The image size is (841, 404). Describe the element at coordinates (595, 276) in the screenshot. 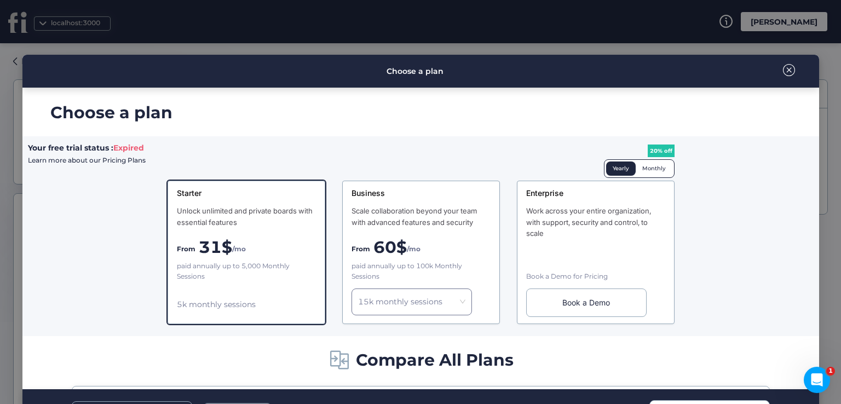

I see `div: Book a Demo for Pricing` at that location.